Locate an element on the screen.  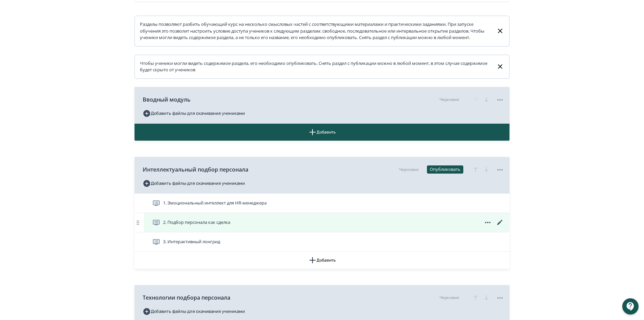
div: 3. Интерактивный лонгрид is located at coordinates (322, 242).